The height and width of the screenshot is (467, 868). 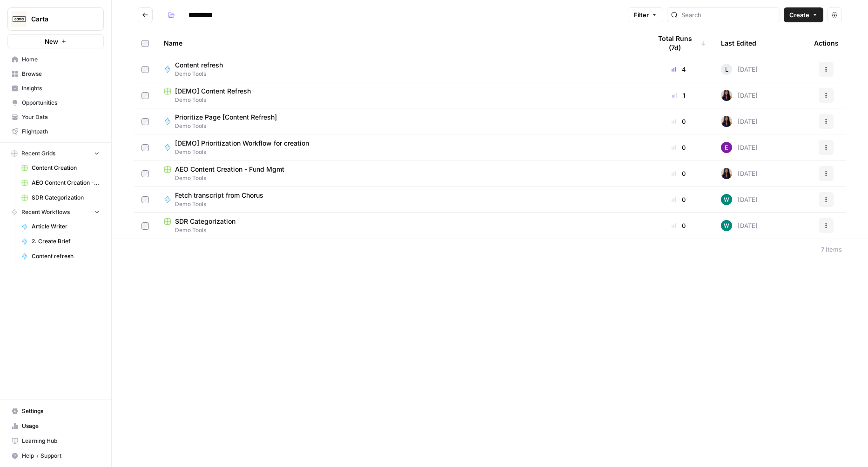 What do you see at coordinates (55, 411) in the screenshot?
I see `a: Settings` at bounding box center [55, 411].